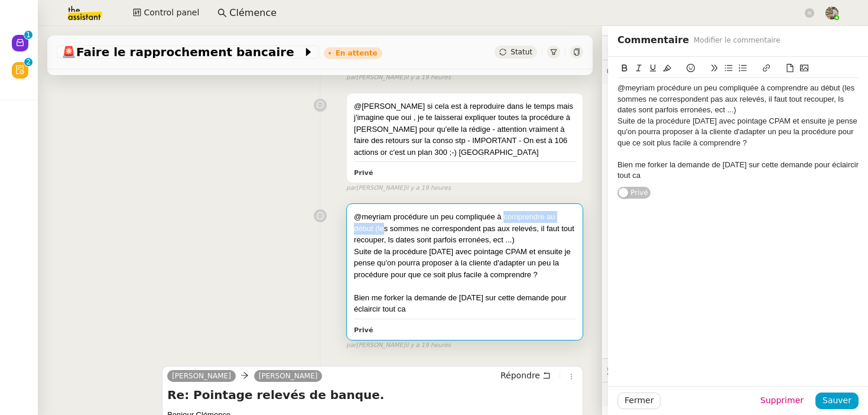  Describe the element at coordinates (171, 13) in the screenshot. I see `span: Control panel` at that location.